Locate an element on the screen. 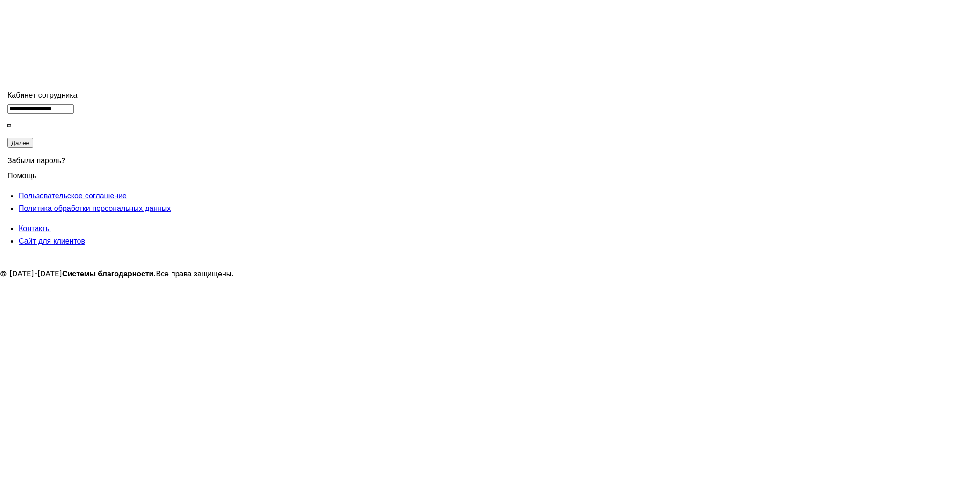 This screenshot has width=969, height=478. span: Пользовательское соглашение is located at coordinates (72, 195).